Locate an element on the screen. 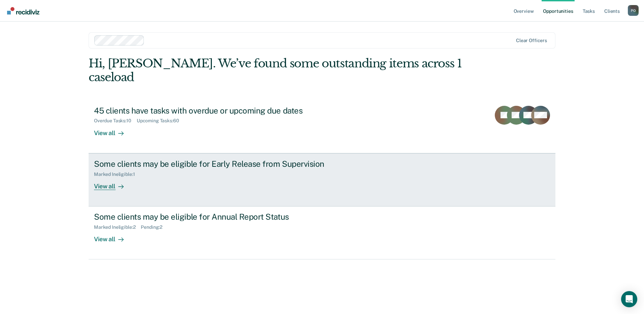 The height and width of the screenshot is (314, 644). div: Upcoming Tasks : 60 is located at coordinates (160, 120).